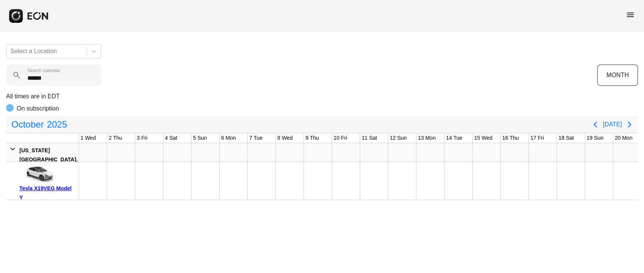 The height and width of the screenshot is (273, 644). I want to click on div: 3 Fri, so click(142, 138).